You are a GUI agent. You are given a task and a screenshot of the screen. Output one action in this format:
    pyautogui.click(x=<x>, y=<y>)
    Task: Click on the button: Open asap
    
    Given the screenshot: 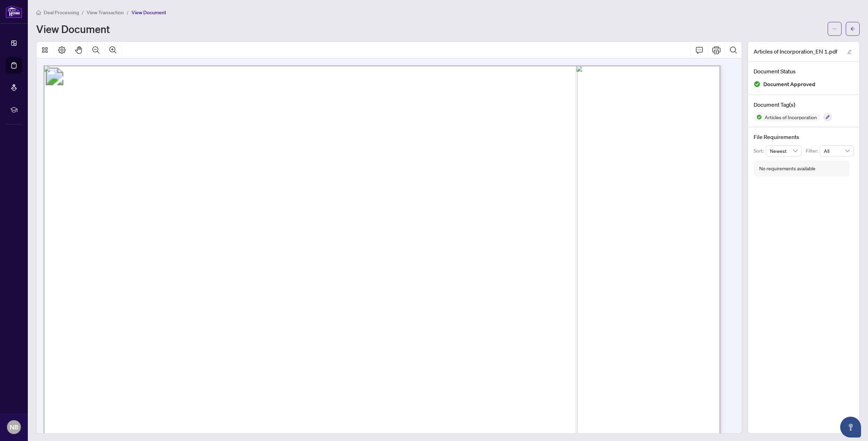 What is the action you would take?
    pyautogui.click(x=850, y=427)
    